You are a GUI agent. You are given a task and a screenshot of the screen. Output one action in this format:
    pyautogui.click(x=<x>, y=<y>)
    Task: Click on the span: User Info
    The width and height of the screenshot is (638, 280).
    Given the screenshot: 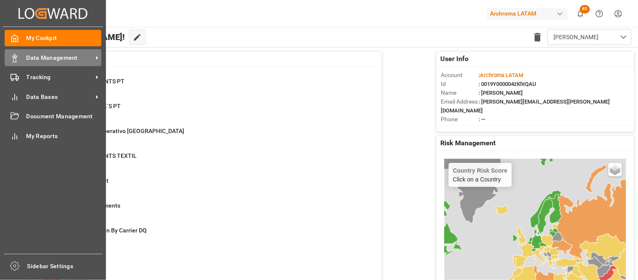 What is the action you would take?
    pyautogui.click(x=455, y=59)
    